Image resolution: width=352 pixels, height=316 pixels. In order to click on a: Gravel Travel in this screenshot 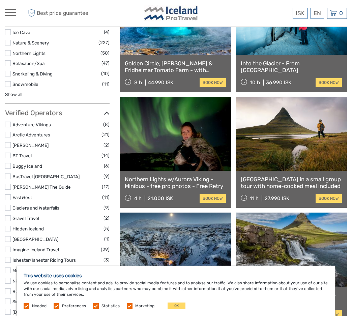, I will do `click(26, 218)`.